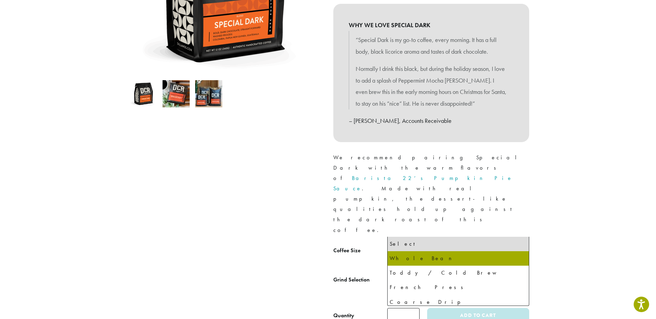 The height and width of the screenshot is (319, 656). I want to click on img: Special Dark - Image 2, so click(176, 94).